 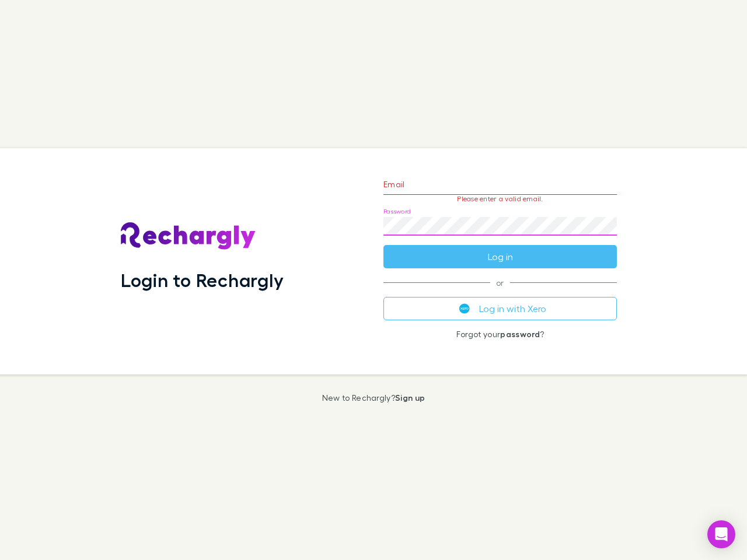 I want to click on button: Log in with Xero, so click(x=500, y=308).